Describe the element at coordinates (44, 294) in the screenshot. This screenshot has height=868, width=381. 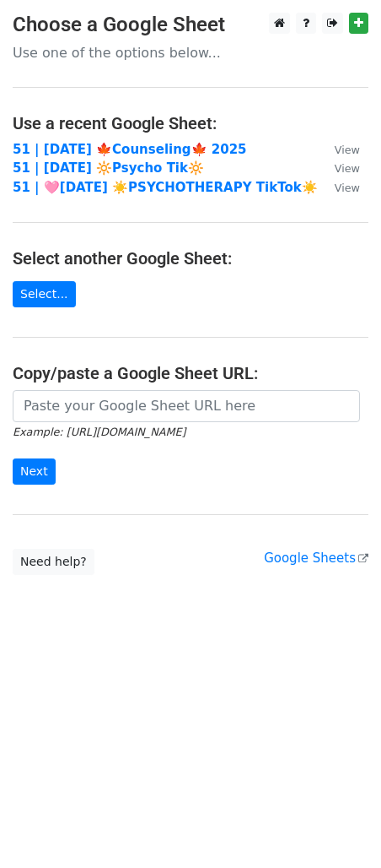
I see `a: Select...` at that location.